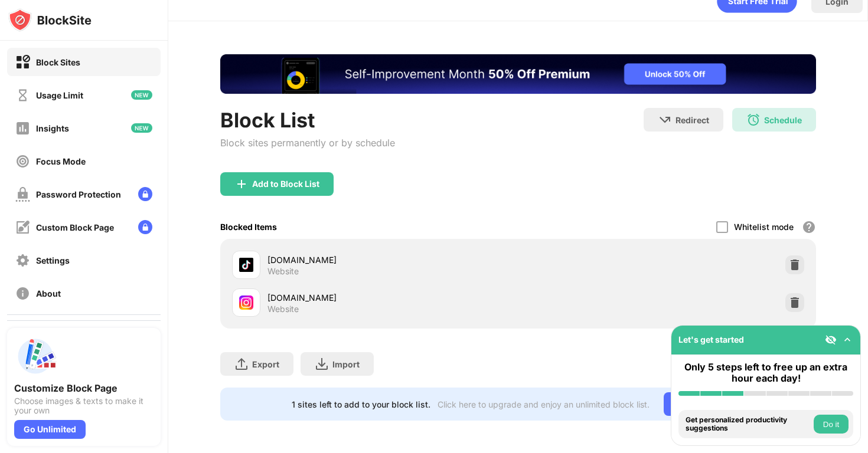 This screenshot has width=868, height=453. I want to click on img: focus-off.svg, so click(22, 161).